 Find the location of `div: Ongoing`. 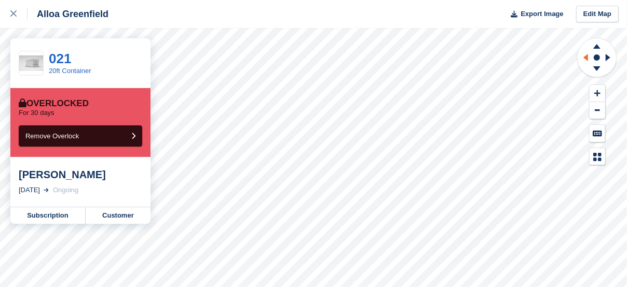

div: Ongoing is located at coordinates (65, 190).